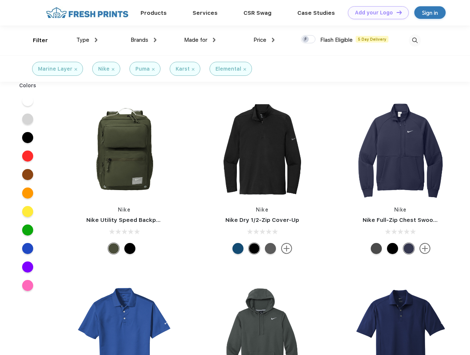 This screenshot has height=355, width=470. I want to click on div: Midnight Navy, so click(409, 248).